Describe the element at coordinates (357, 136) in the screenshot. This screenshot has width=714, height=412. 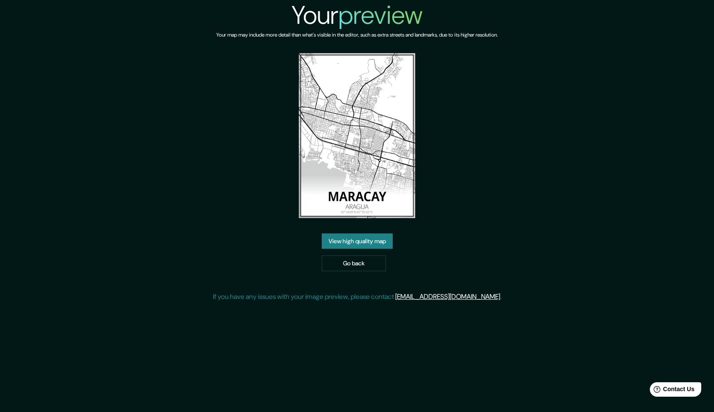
I see `img: created-map-preview` at that location.